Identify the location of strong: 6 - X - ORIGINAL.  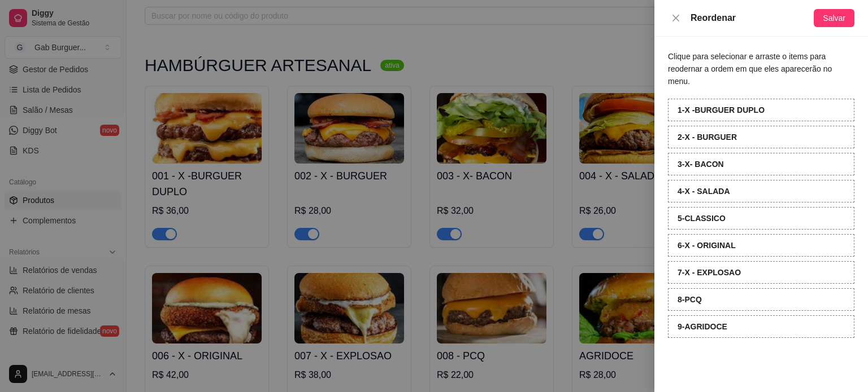
(706, 246).